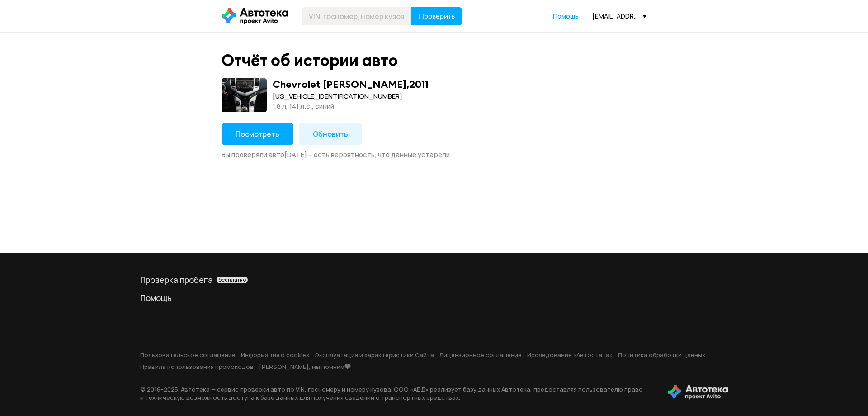 The image size is (868, 416). What do you see at coordinates (699, 392) in the screenshot?
I see `img: tWS6KzJlK1XUpy65r7uaHVIs4JI6Dha8Nraz9T2hA03BhoCc4MtbvZCxBLwJIh+mQSIAkLBJpqMoKVdP8sONaFJLCz6I0+pu7...` at bounding box center [699, 392].